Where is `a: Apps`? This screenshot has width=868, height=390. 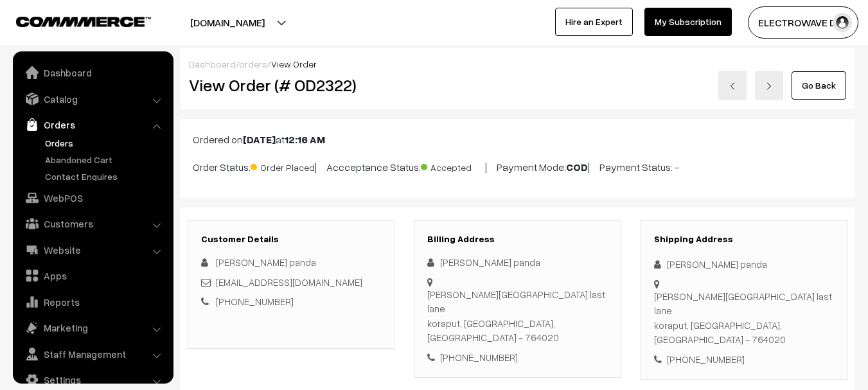 a: Apps is located at coordinates (93, 276).